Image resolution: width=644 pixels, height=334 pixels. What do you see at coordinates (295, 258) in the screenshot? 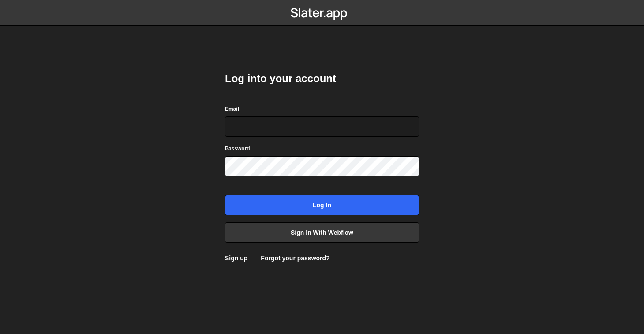
I see `a: Forgot your password?` at bounding box center [295, 258].